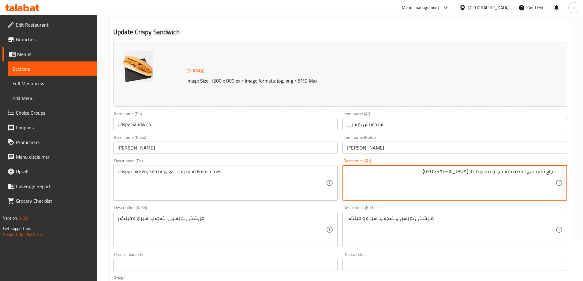 This screenshot has width=583, height=281. I want to click on div: Menu-management, so click(420, 8).